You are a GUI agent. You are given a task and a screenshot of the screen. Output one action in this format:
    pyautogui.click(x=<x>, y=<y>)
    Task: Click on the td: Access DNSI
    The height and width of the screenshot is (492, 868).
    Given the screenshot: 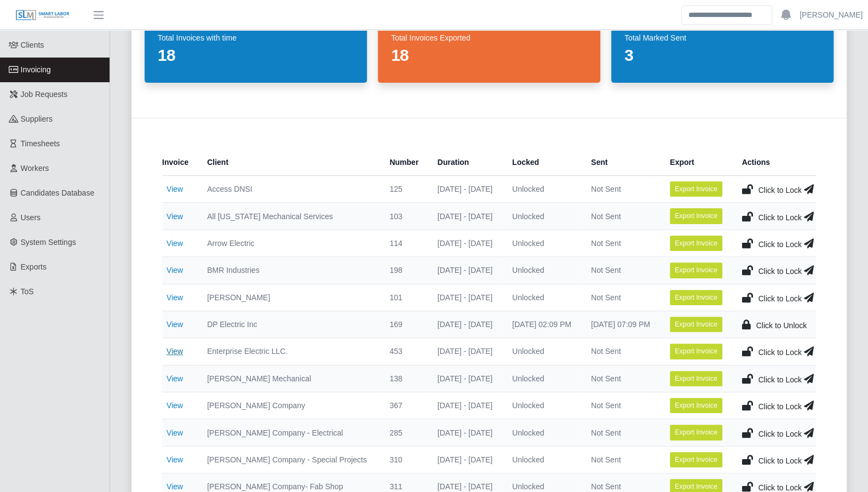 What is the action you would take?
    pyautogui.click(x=289, y=189)
    